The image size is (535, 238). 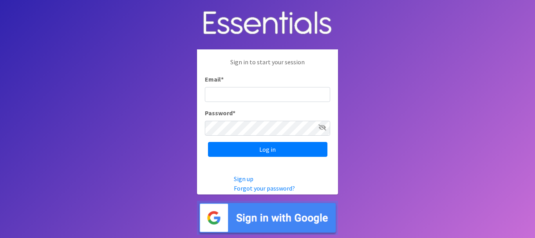 I want to click on p: Sign in to start your session, so click(x=268, y=66).